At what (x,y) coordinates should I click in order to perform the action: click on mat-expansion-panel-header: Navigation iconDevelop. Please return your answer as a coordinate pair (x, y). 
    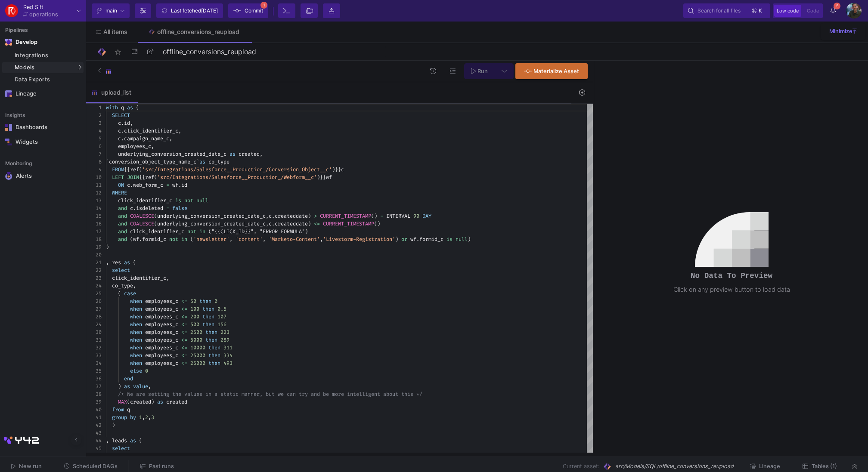
    Looking at the image, I should click on (43, 42).